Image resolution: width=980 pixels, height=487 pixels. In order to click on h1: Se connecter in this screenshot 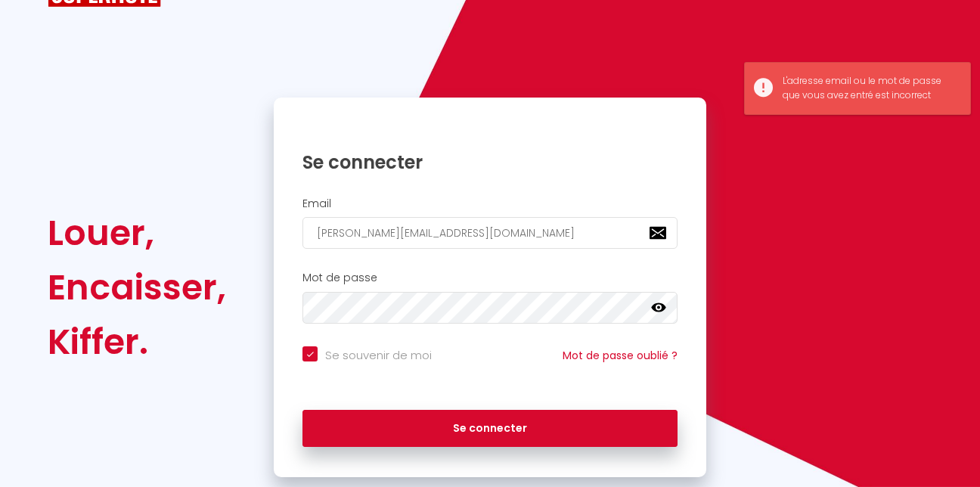, I will do `click(490, 162)`.